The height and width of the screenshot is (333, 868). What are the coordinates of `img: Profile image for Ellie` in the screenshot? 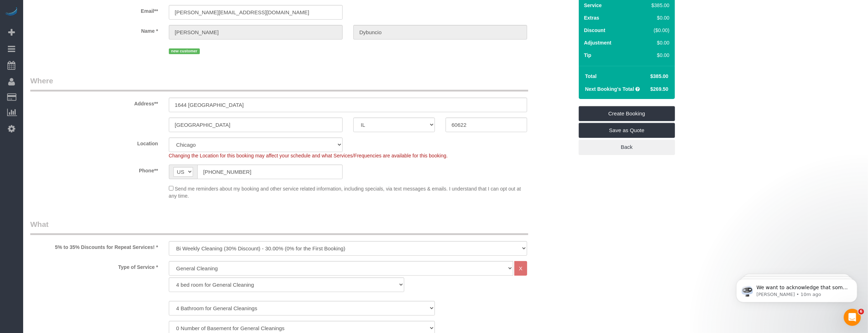 It's located at (22, 27).